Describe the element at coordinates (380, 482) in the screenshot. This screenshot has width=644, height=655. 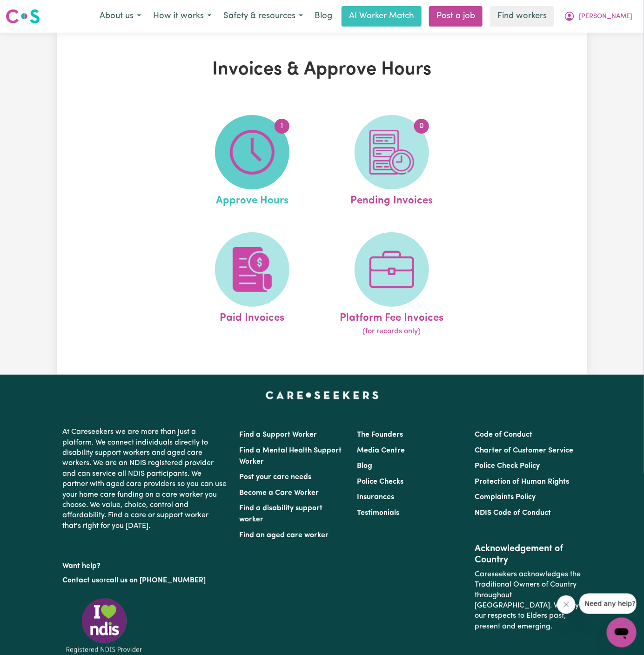
I see `a: Police Checks` at that location.